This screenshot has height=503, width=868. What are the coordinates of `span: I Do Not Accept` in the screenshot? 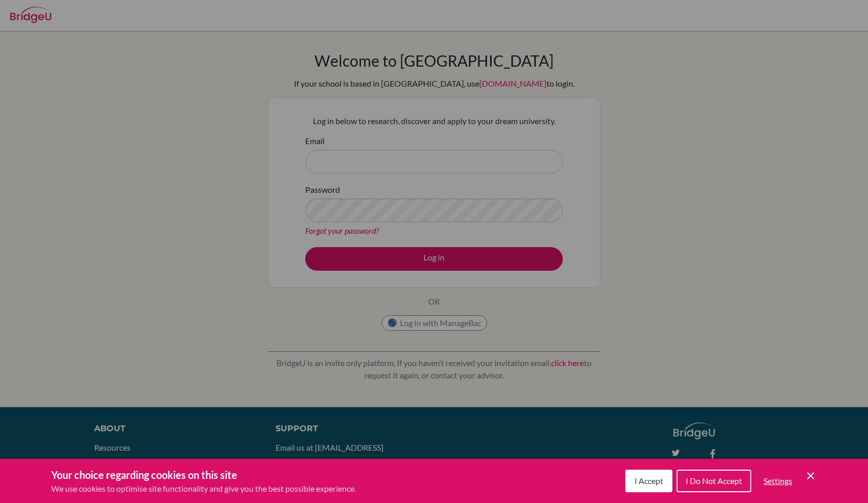 It's located at (714, 480).